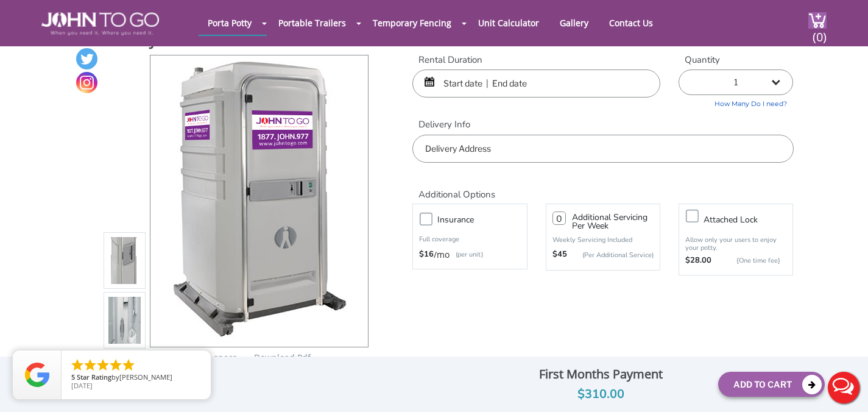 This screenshot has width=868, height=412. Describe the element at coordinates (470, 255) in the screenshot. I see `div: /mo` at that location.